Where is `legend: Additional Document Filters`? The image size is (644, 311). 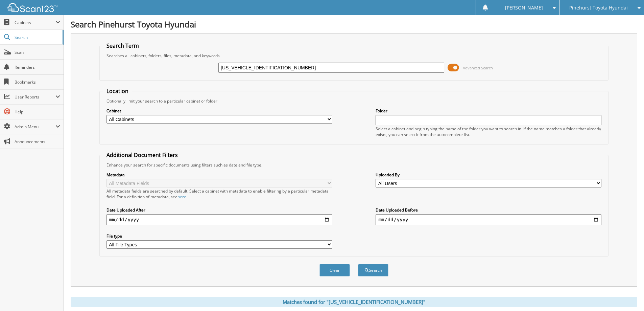
legend: Additional Document Filters is located at coordinates (142, 155).